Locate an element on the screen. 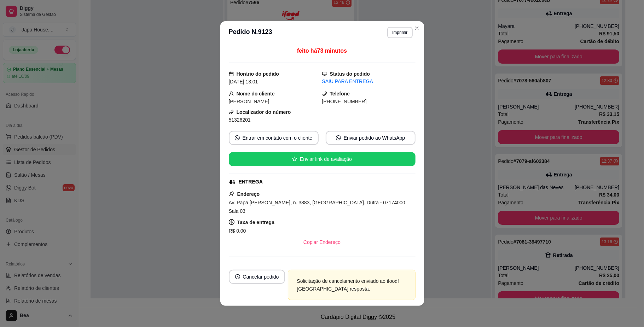 This screenshot has height=327, width=644. span: user is located at coordinates (231, 94).